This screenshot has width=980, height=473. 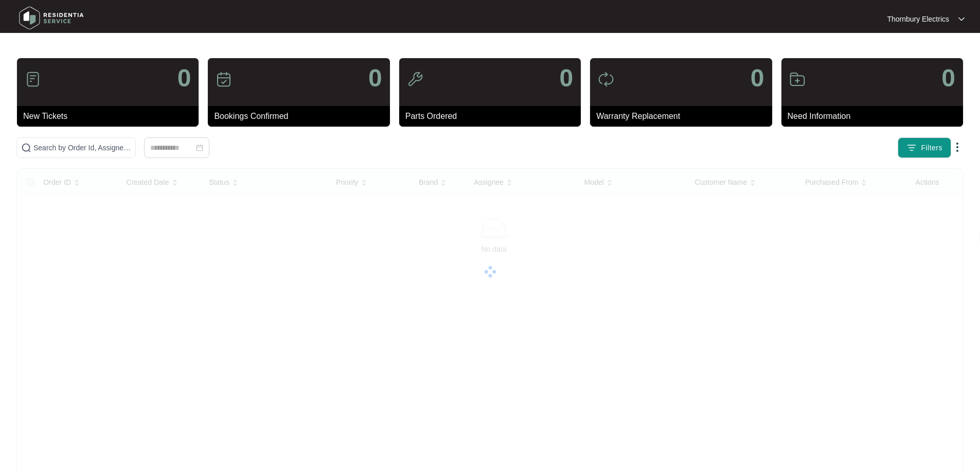 I want to click on span: Filters, so click(x=932, y=147).